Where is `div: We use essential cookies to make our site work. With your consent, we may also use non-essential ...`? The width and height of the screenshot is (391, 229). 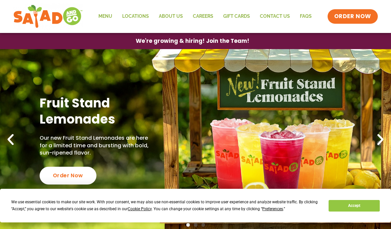
div: We use essential cookies to make our site work. With your consent, we may also use non-essential ... is located at coordinates (166, 206).